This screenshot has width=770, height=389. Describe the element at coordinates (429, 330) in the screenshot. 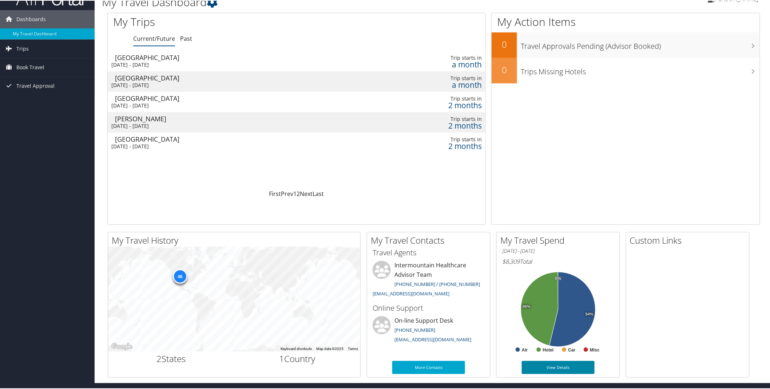

I see `li: On-line Support Desk` at that location.